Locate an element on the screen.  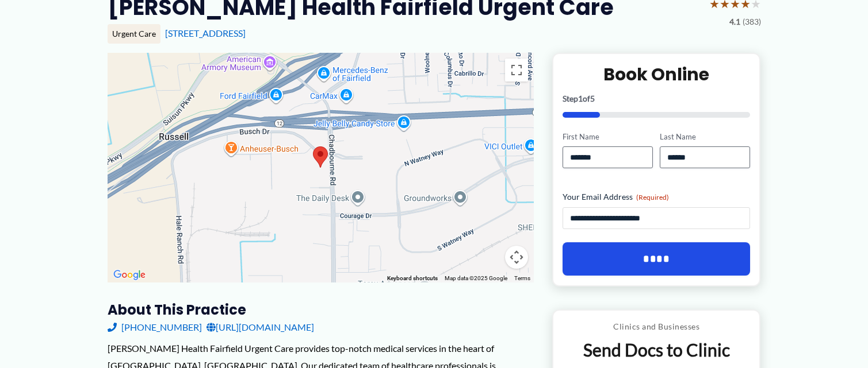
button: Toggle fullscreen view is located at coordinates (517, 70).